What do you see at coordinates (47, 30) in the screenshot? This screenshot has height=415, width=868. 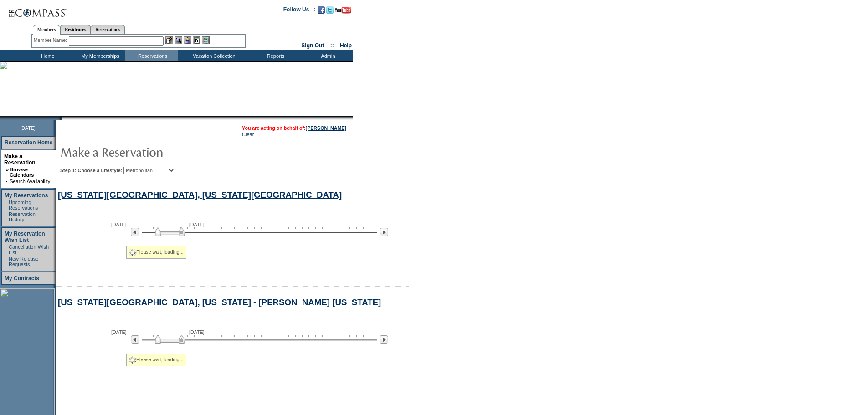 I see `a: Members` at bounding box center [47, 30].